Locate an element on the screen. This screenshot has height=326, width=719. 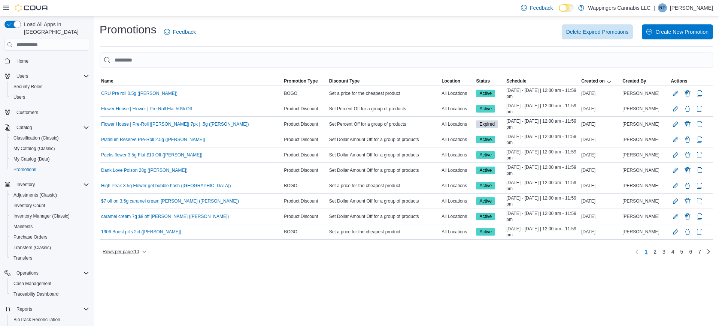
a: BioTrack Reconciliation is located at coordinates (37, 319).